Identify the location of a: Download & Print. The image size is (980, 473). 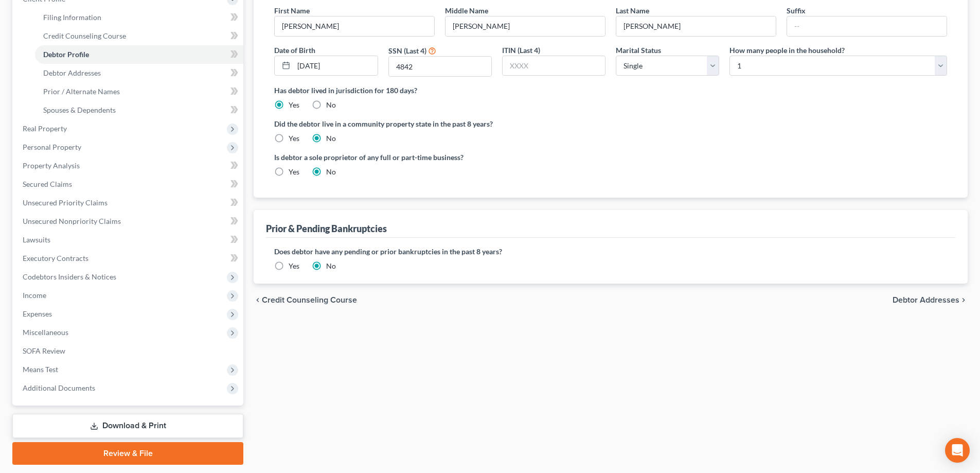
(128, 426).